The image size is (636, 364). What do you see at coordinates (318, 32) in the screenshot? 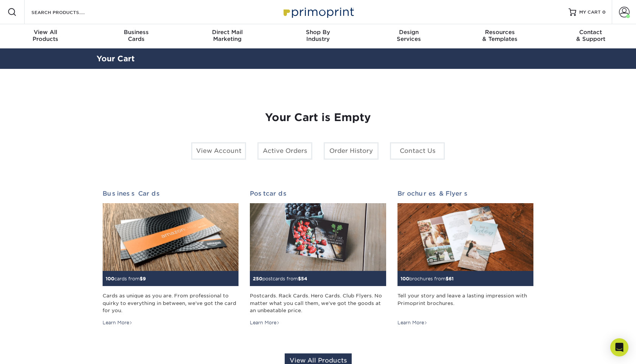
I see `span: Shop By` at bounding box center [318, 32].